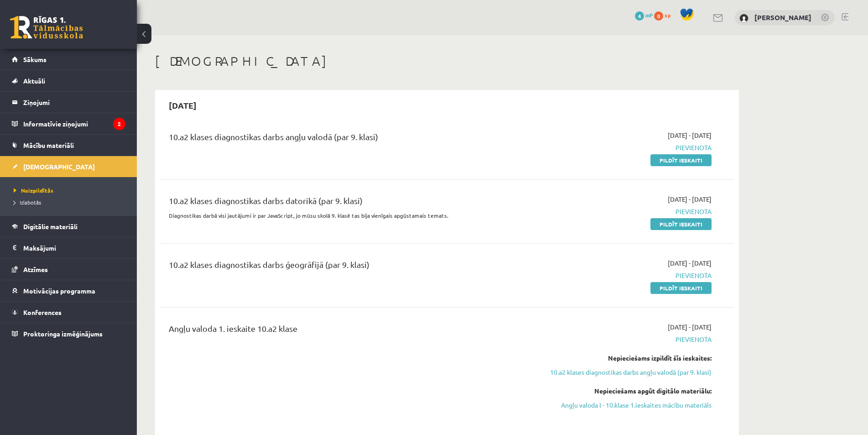  What do you see at coordinates (34, 81) in the screenshot?
I see `span: Aktuāli` at bounding box center [34, 81].